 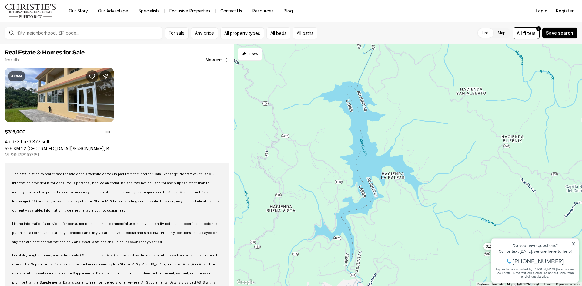 What do you see at coordinates (242, 33) in the screenshot?
I see `button: All property types` at bounding box center [242, 33].